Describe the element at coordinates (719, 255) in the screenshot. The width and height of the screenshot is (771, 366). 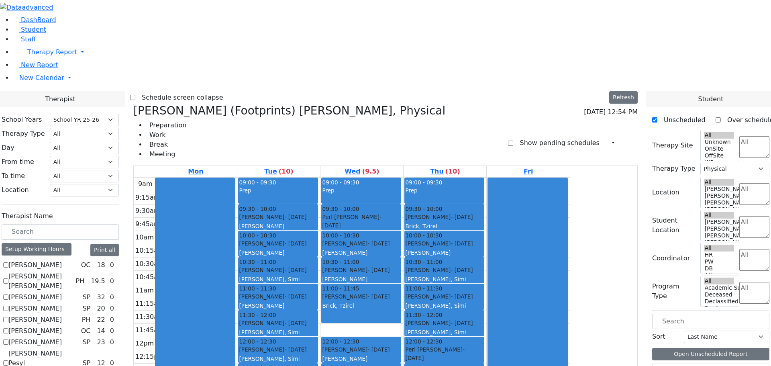
I see `option: HR` at that location.